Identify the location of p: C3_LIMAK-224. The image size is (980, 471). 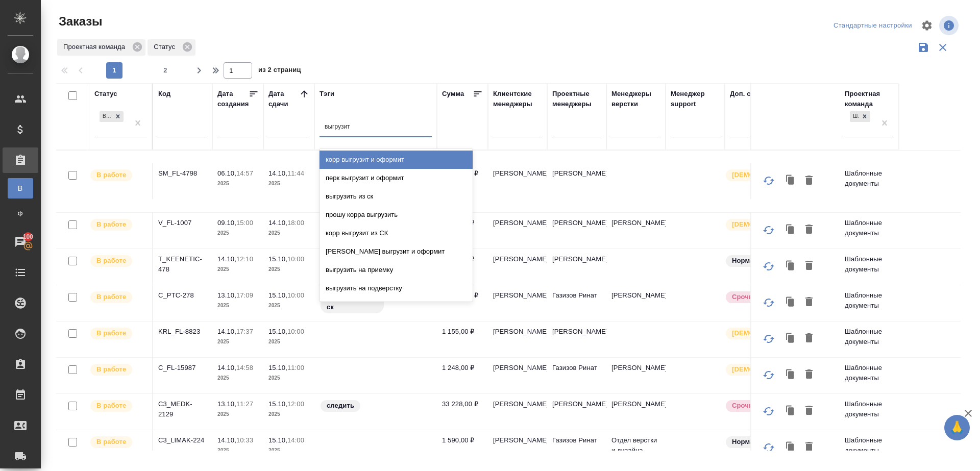
(183, 440).